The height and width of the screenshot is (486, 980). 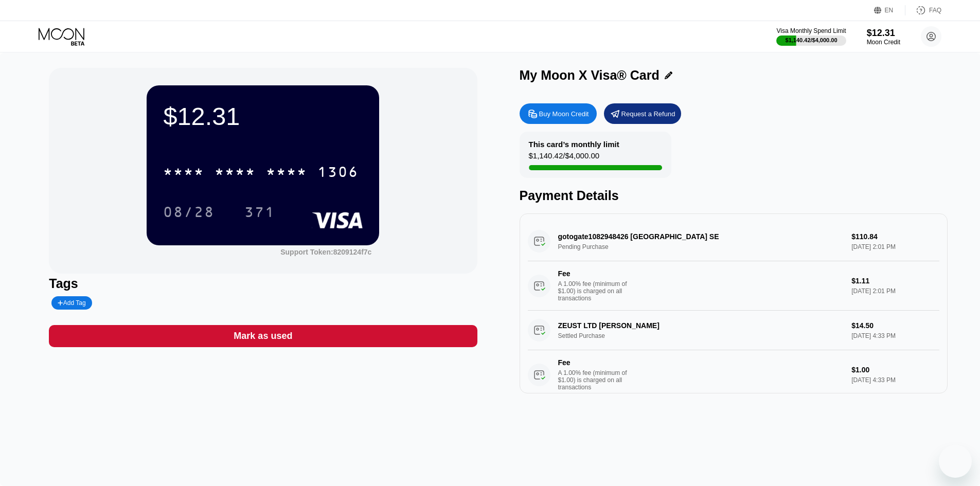 I want to click on div: $1.11, so click(x=895, y=281).